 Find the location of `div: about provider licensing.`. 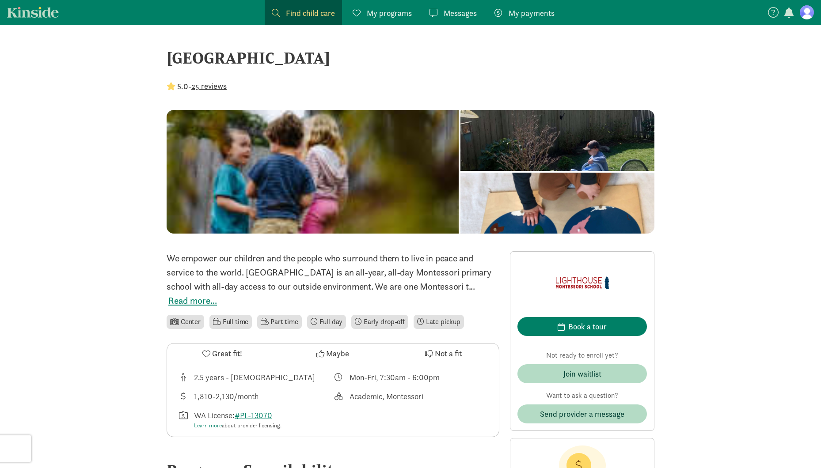

div: about provider licensing. is located at coordinates (238, 426).